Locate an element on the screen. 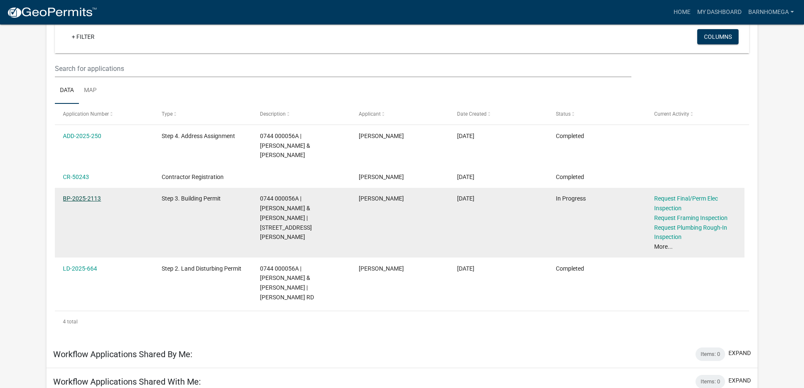 This screenshot has height=388, width=804. span: Application Number is located at coordinates (86, 114).